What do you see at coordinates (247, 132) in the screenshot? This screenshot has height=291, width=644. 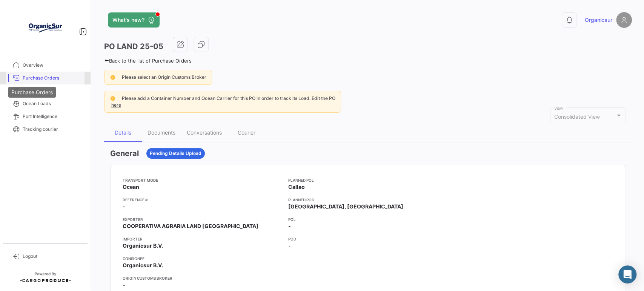 I see `div: Courier` at bounding box center [247, 132].